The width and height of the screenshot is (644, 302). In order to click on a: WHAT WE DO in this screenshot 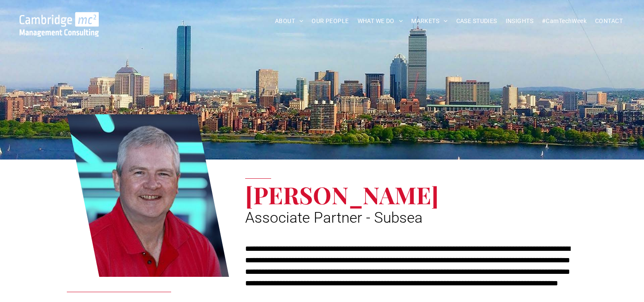, I will do `click(380, 21)`.